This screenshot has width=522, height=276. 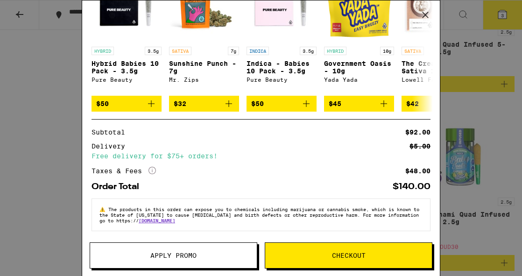 I want to click on p: Indica - Babies 10 Pack - 3.5g, so click(x=282, y=67).